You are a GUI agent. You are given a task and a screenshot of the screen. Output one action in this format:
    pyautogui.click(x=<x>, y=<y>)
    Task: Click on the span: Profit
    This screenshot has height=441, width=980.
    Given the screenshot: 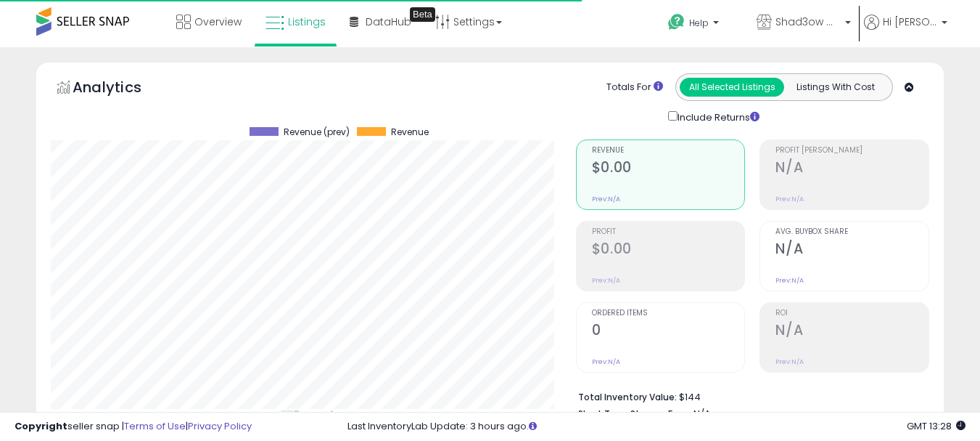 What is the action you would take?
    pyautogui.click(x=668, y=231)
    